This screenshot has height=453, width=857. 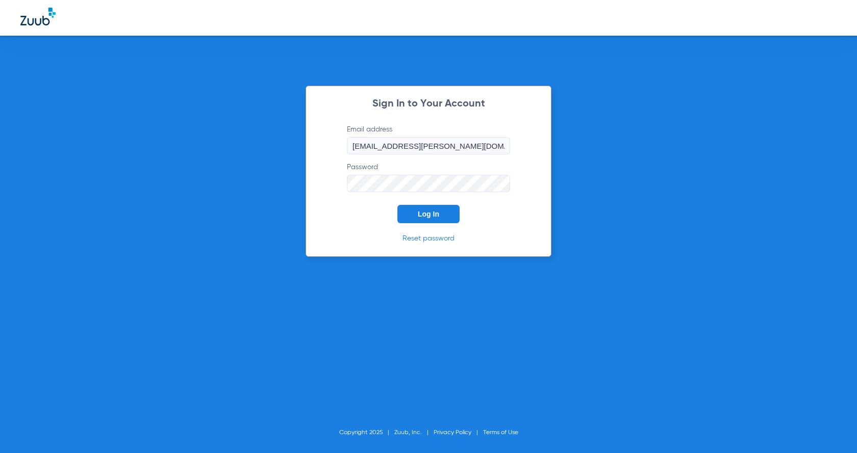 I want to click on a: Reset password, so click(x=428, y=239).